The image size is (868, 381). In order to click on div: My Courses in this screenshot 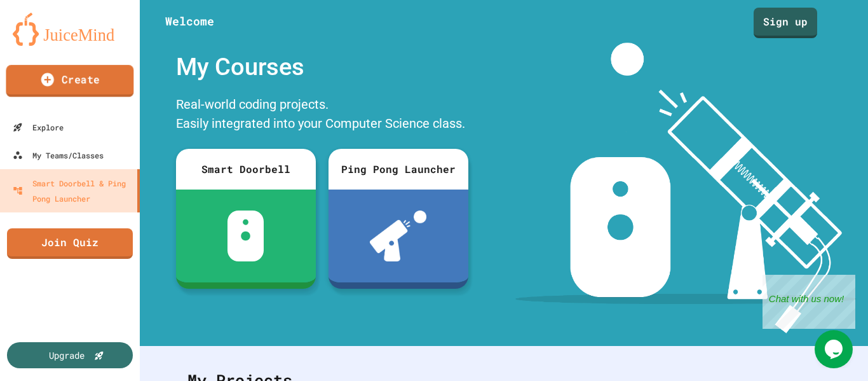, I will do `click(322, 67)`.